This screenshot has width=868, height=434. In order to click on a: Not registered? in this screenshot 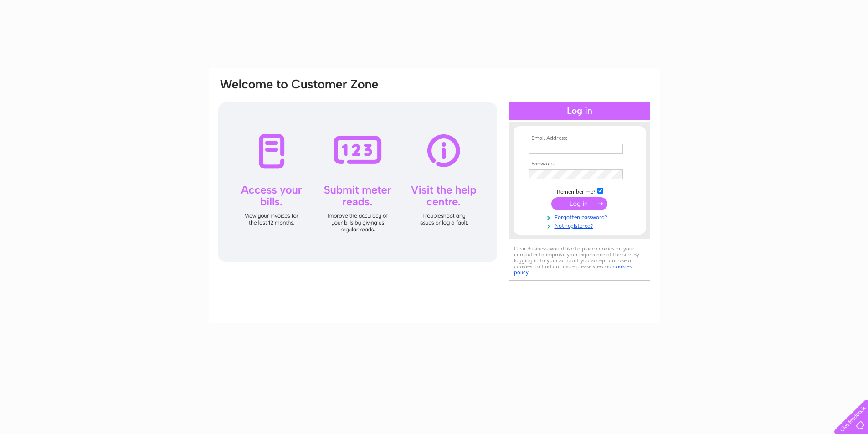, I will do `click(580, 225)`.